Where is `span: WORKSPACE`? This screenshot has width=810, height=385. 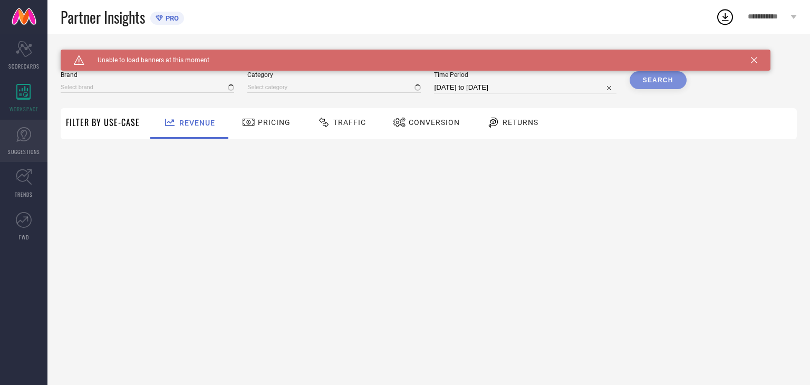 span: WORKSPACE is located at coordinates (24, 109).